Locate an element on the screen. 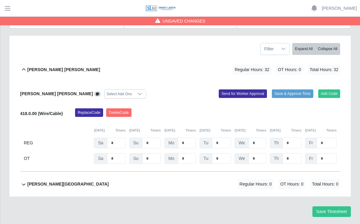  span: Total Hours: 32 is located at coordinates (324, 70).